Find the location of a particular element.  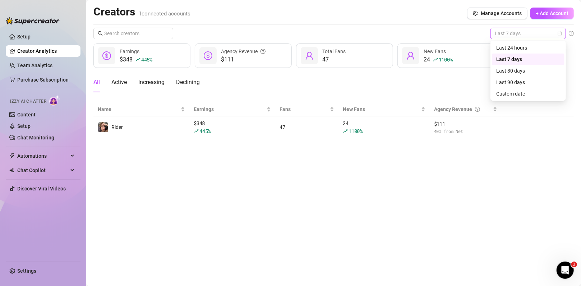

div: Last 24 hours is located at coordinates (528, 48).